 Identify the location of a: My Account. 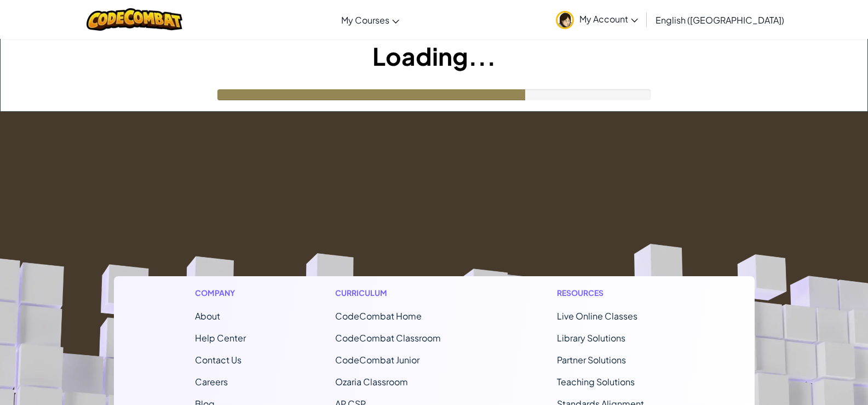
(597, 19).